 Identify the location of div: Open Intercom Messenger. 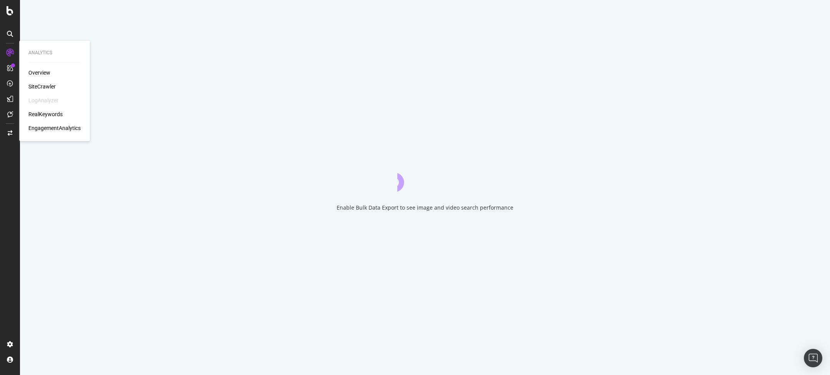
(814, 358).